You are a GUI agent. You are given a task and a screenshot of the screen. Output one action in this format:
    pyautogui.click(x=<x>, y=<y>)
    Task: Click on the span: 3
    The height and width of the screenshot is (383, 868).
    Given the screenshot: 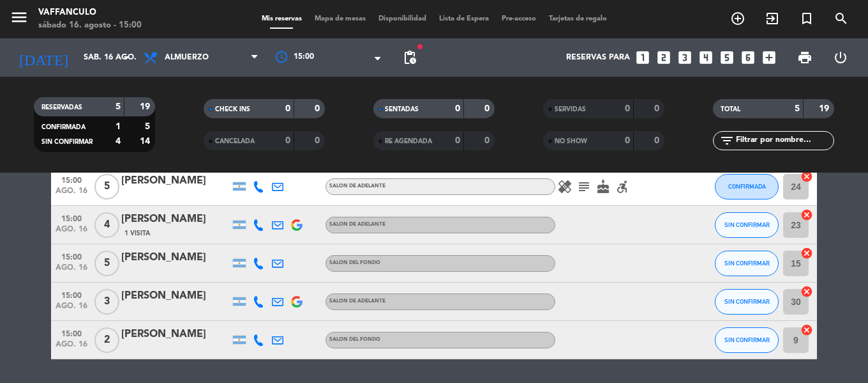 What is the action you would take?
    pyautogui.click(x=107, y=301)
    